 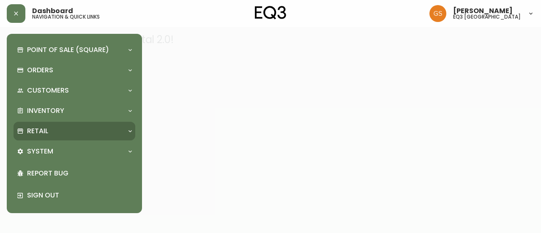 I want to click on p: Orders, so click(x=40, y=70).